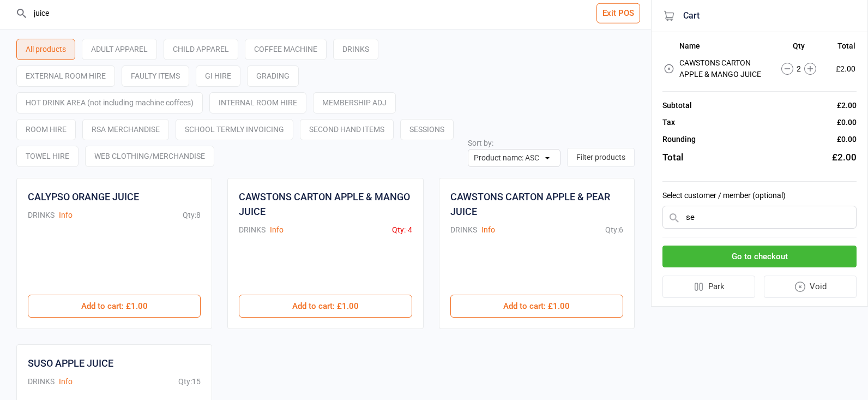 Image resolution: width=868 pixels, height=400 pixels. Describe the element at coordinates (201, 49) in the screenshot. I see `div: CHILD APPAREL` at that location.